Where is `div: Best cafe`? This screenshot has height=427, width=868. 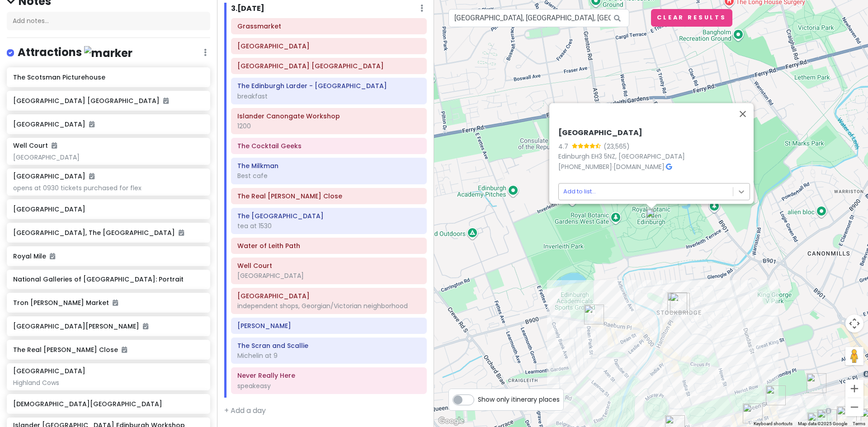 div: Best cafe is located at coordinates (328, 176).